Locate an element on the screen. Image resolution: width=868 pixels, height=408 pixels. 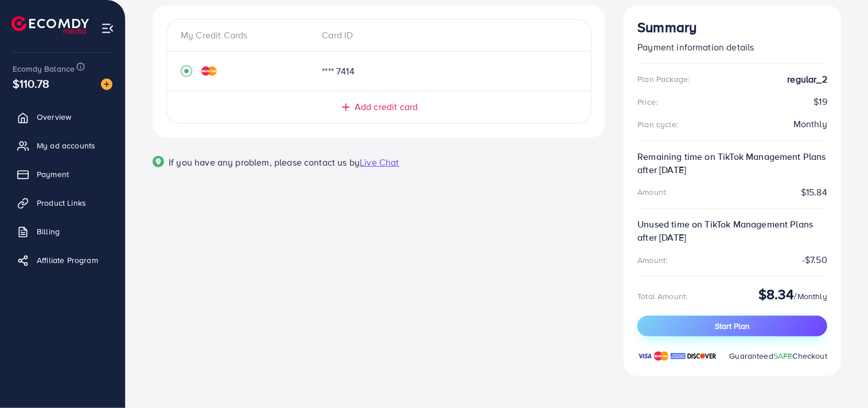
div: $15.84 is located at coordinates (814, 192).